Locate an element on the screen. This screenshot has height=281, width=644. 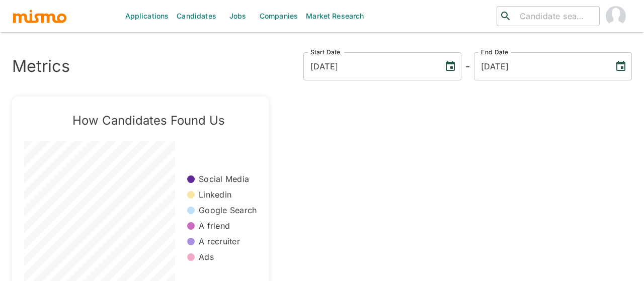
input: Candidate search is located at coordinates (555, 16).